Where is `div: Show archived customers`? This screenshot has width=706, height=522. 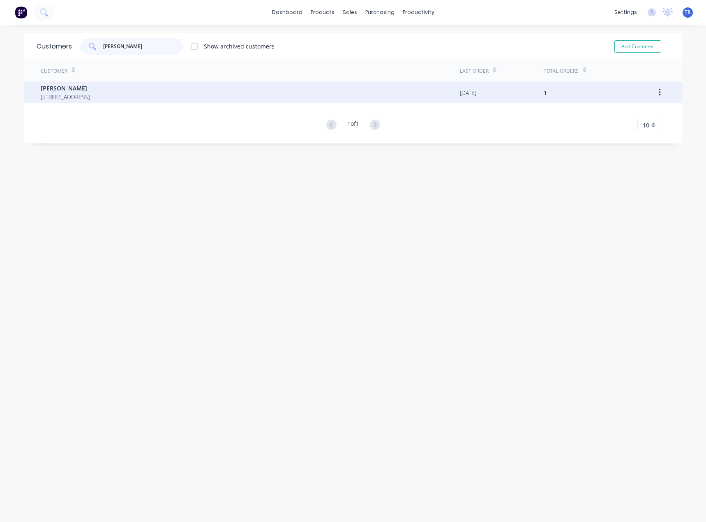 div: Show archived customers is located at coordinates (239, 46).